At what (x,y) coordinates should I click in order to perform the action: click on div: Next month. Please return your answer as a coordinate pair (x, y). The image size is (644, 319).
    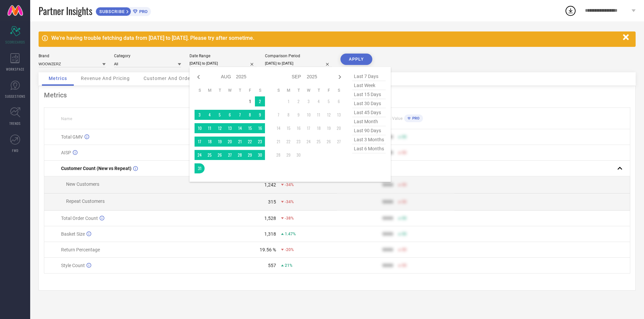
    Looking at the image, I should click on (340, 77).